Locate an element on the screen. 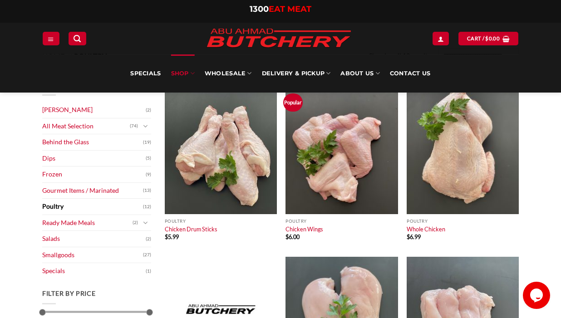 This screenshot has height=318, width=561. span: (74) is located at coordinates (134, 126).